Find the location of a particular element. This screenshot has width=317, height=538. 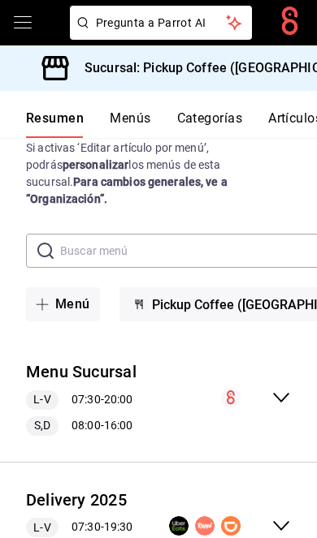

button: Resumen is located at coordinates (54, 124).